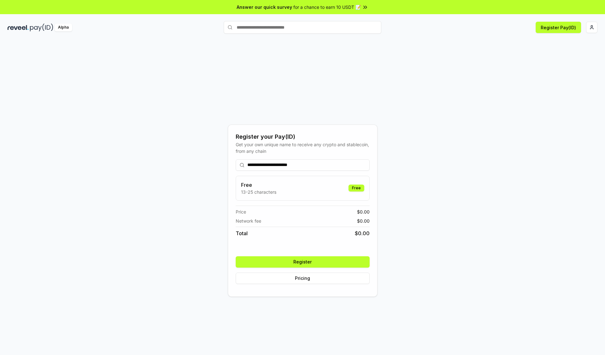 The width and height of the screenshot is (605, 355). What do you see at coordinates (18, 27) in the screenshot?
I see `img: reveel_dark` at bounding box center [18, 27].